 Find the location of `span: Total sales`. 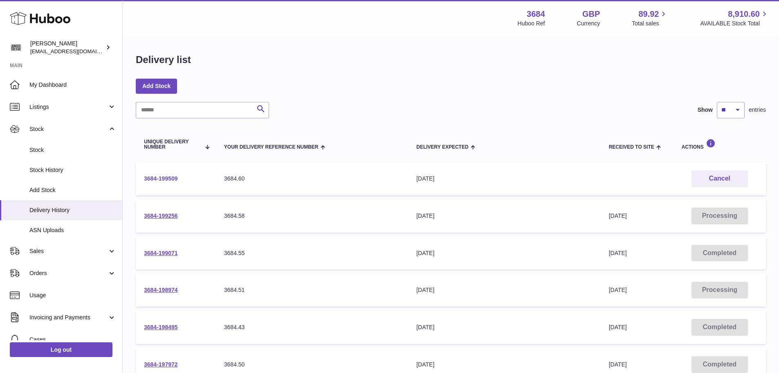

span: Total sales is located at coordinates (650, 23).